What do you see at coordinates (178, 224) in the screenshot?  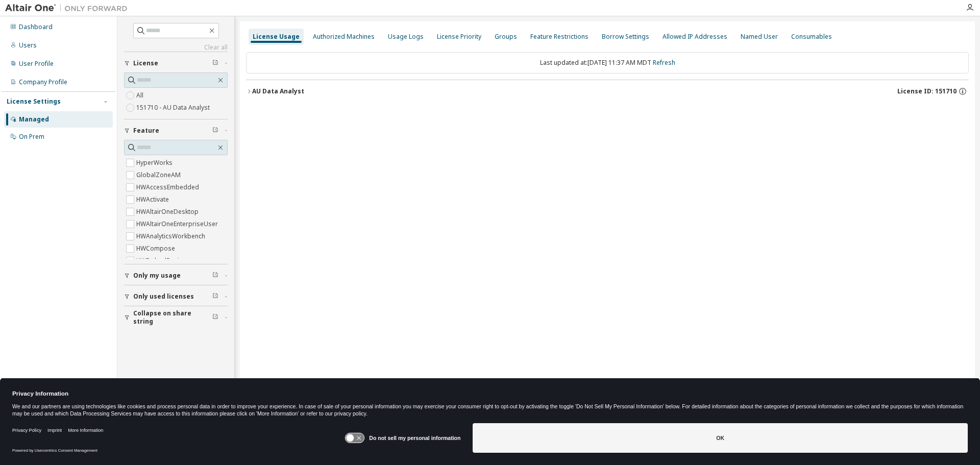 I see `label: HWAltairOneEnterpriseUser` at bounding box center [178, 224].